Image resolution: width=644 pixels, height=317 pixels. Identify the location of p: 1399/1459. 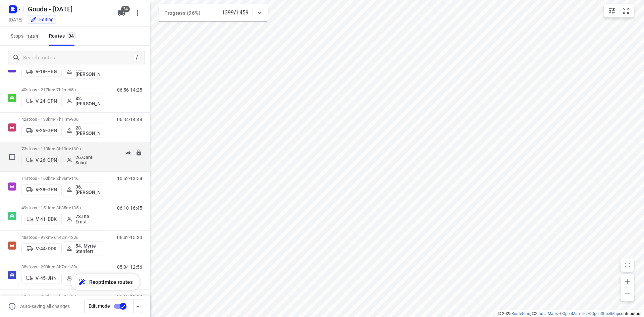
(235, 13).